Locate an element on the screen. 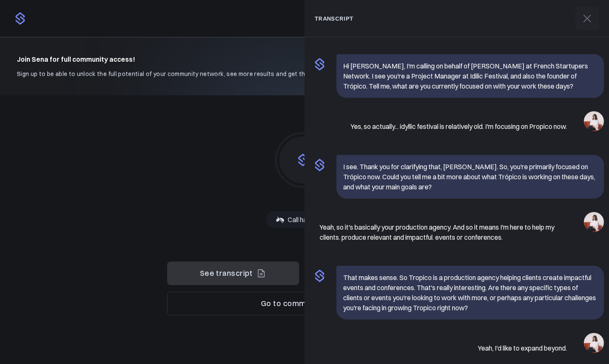  p: That makes sense. So Tropico is a production agency helping clients create impactful events and c... is located at coordinates (470, 293).